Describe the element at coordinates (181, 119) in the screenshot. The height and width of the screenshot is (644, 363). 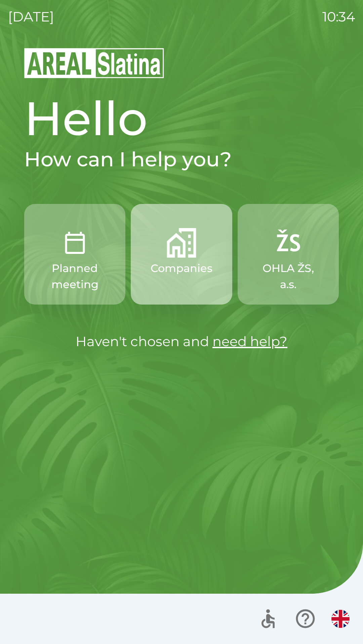
I see `h1: Hello` at that location.